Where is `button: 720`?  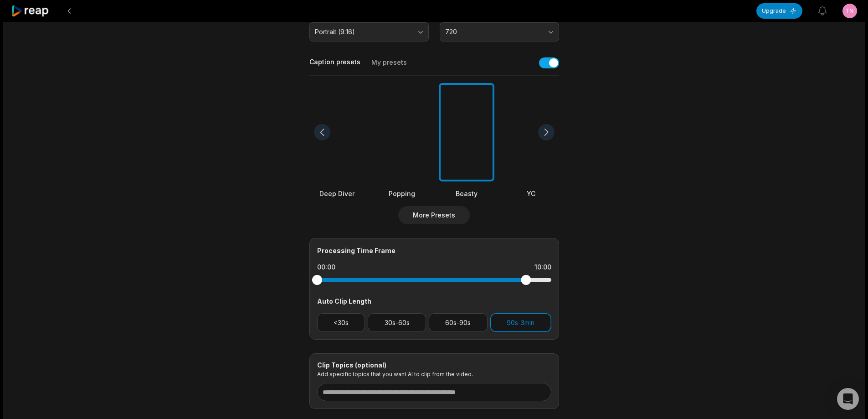 button: 720 is located at coordinates (500, 32).